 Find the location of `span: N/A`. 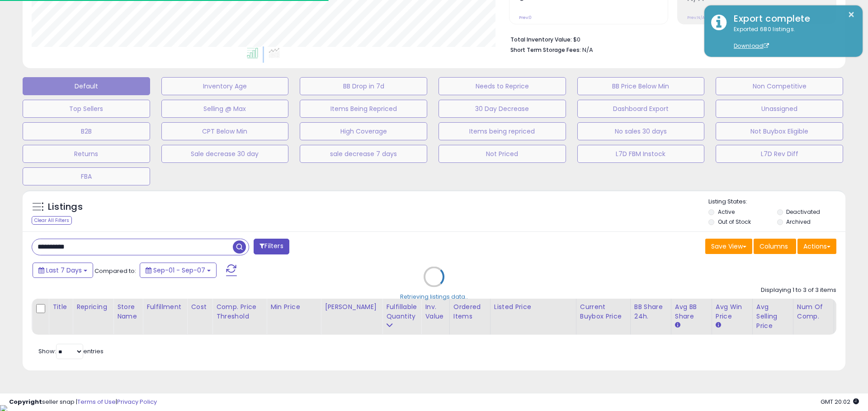

span: N/A is located at coordinates (587, 50).